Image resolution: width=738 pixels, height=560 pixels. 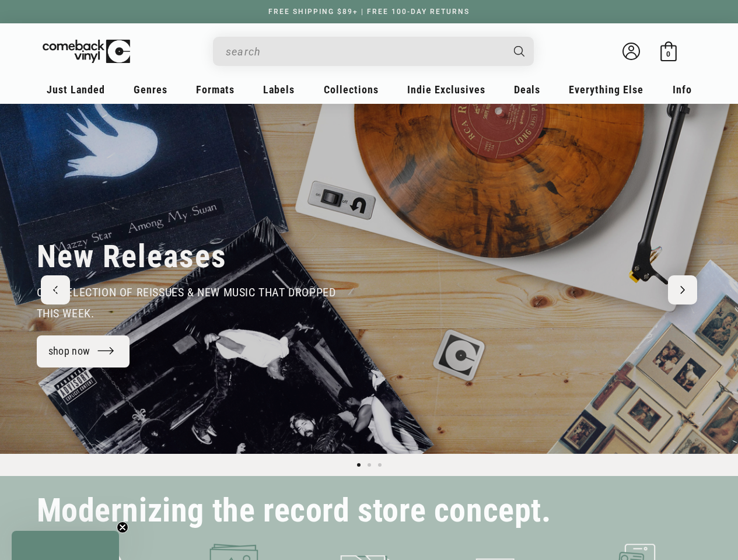 I want to click on a: shop now, so click(x=83, y=351).